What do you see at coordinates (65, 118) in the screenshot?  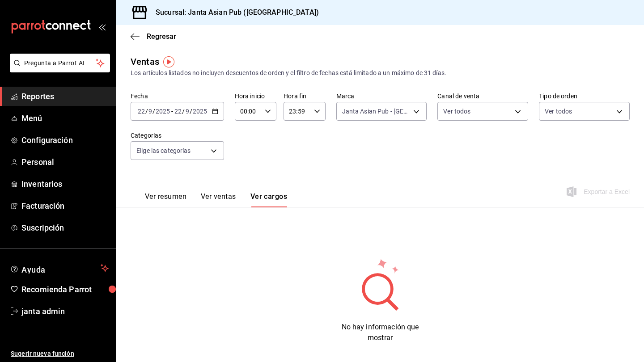 I see `span: Menú` at bounding box center [65, 118].